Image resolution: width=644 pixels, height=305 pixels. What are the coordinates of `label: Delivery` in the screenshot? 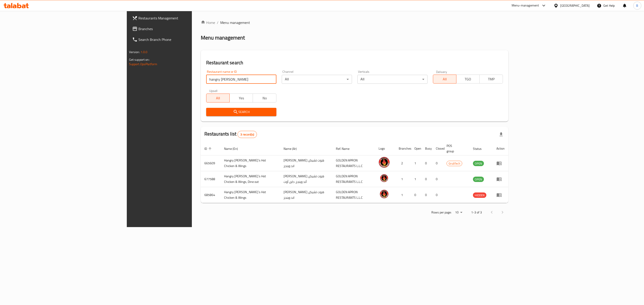 It's located at (442, 72).